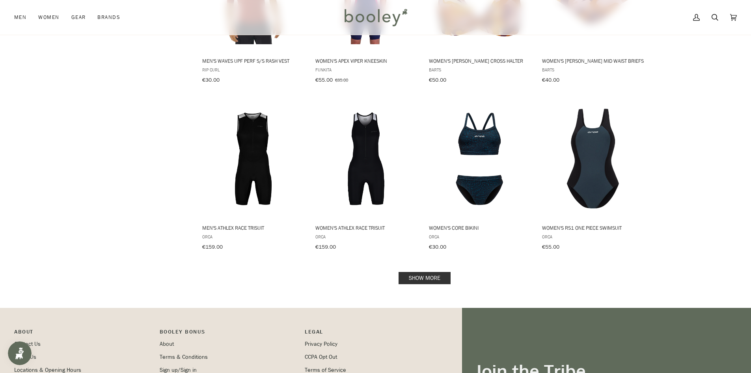 This screenshot has width=751, height=373. What do you see at coordinates (551, 80) in the screenshot?
I see `span: €40.00` at bounding box center [551, 80].